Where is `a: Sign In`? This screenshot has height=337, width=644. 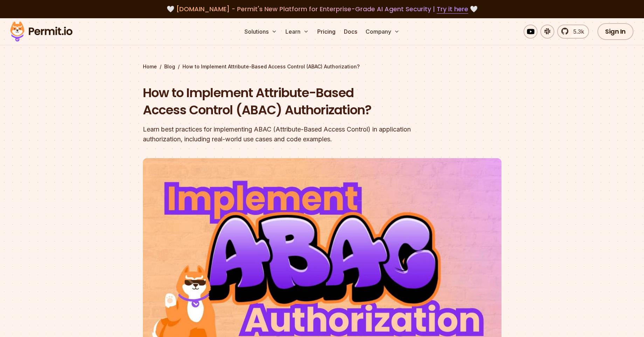
a: Sign In is located at coordinates (615, 32).